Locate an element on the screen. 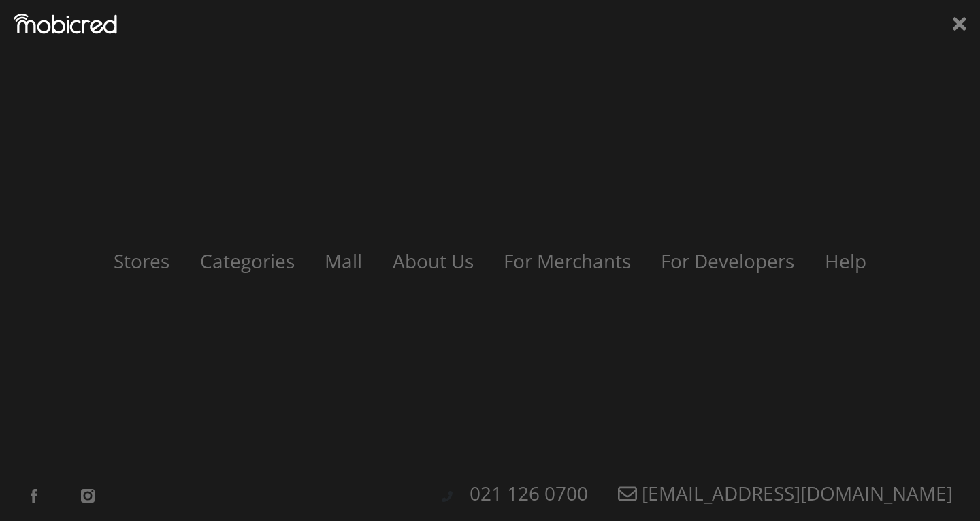  a: Categories is located at coordinates (247, 261).